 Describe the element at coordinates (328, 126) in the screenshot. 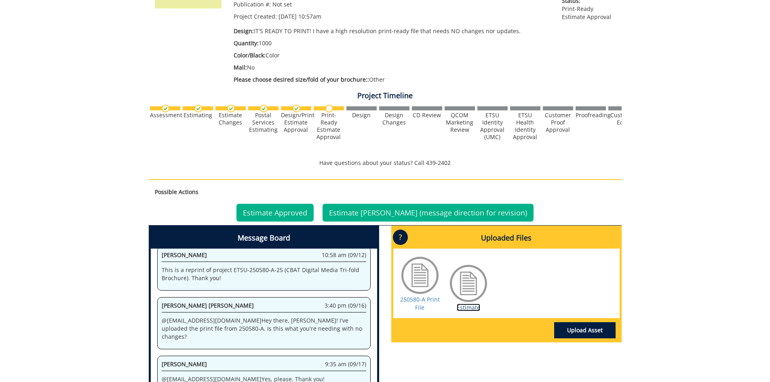

I see `div: Print-Ready Estimate Approval` at that location.